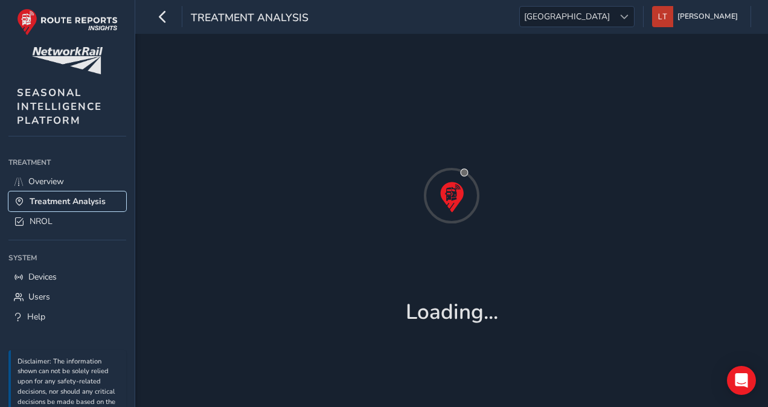  I want to click on img: diamond-layout, so click(663, 16).